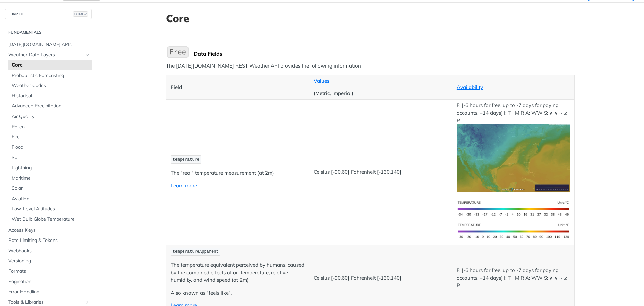 This screenshot has width=644, height=306. What do you see at coordinates (51, 147) in the screenshot?
I see `span: Flood` at bounding box center [51, 147].